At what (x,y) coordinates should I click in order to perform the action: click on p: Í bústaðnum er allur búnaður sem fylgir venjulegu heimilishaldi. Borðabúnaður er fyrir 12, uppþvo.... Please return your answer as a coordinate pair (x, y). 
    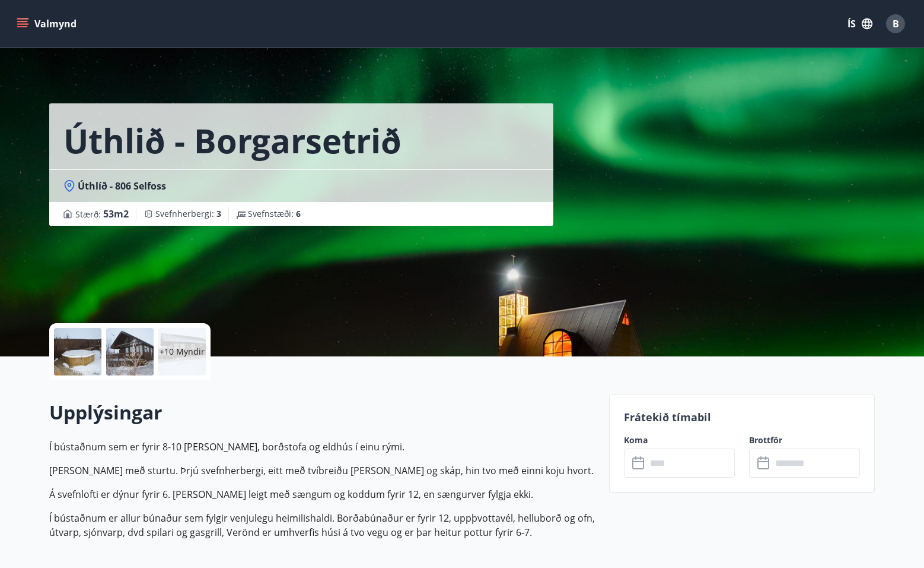
    Looking at the image, I should click on (322, 525).